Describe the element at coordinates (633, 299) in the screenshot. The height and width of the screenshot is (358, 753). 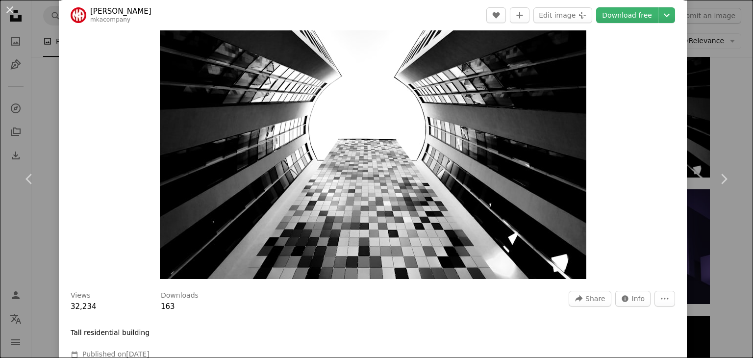
I see `button: Stats about this image` at that location.